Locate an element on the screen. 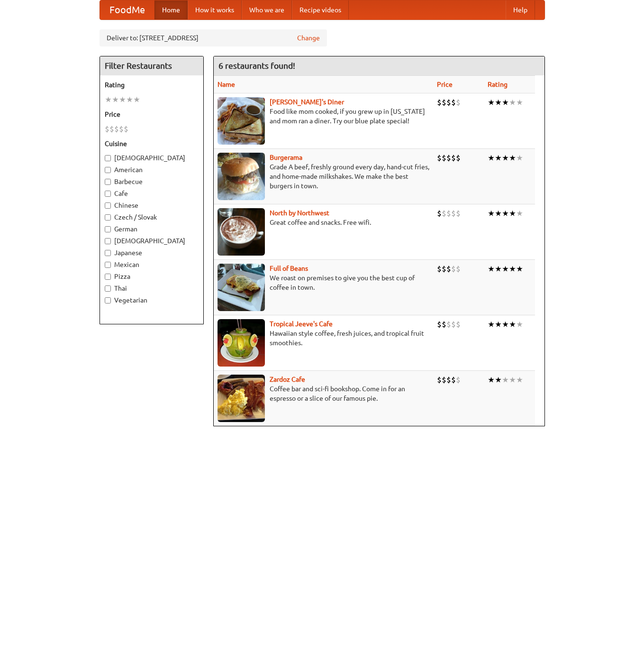 The height and width of the screenshot is (671, 644). input: Mexican is located at coordinates (107, 265).